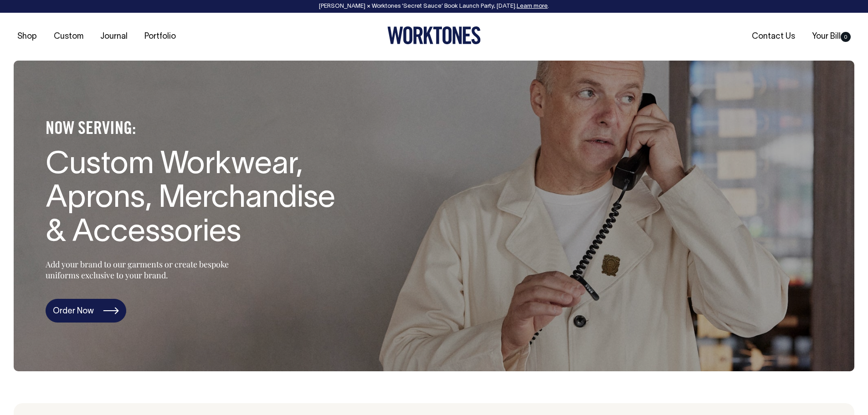 This screenshot has width=868, height=415. I want to click on a: Journal, so click(114, 36).